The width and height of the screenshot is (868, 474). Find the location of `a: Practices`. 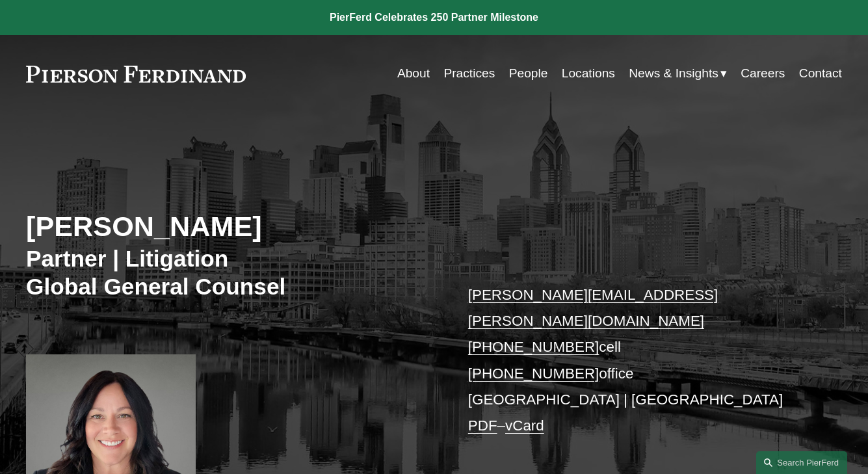

a: Practices is located at coordinates (469, 74).